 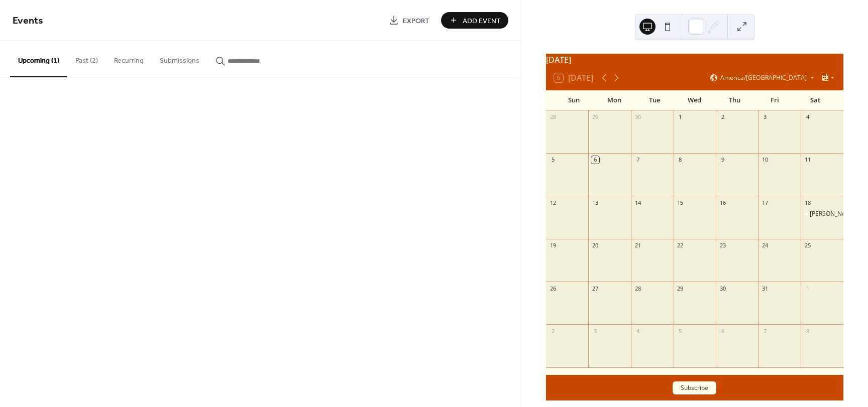 What do you see at coordinates (807, 202) in the screenshot?
I see `div: 18` at bounding box center [807, 202].